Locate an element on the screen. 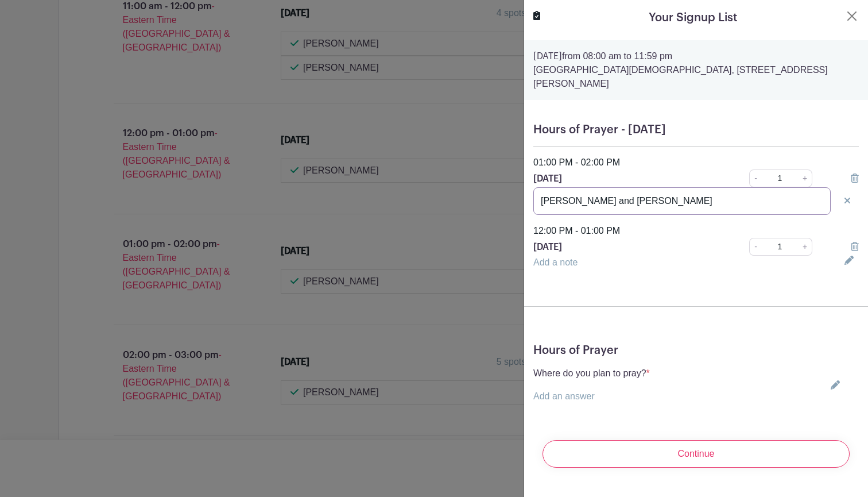 Image resolution: width=868 pixels, height=497 pixels. div: 12:00 PM - 01:00 PM is located at coordinates (696, 231).